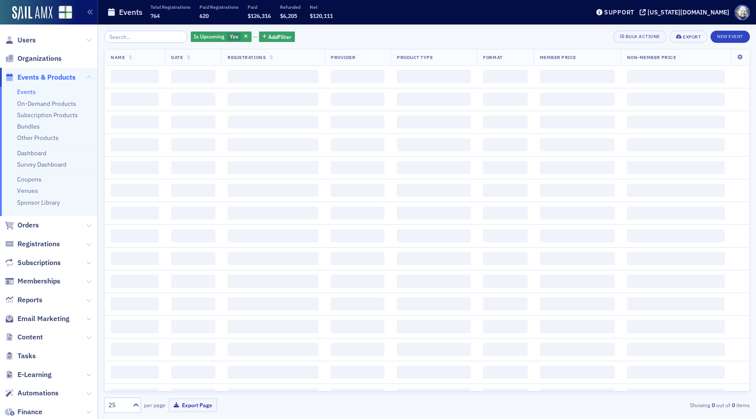  I want to click on a: Subscription Products, so click(47, 115).